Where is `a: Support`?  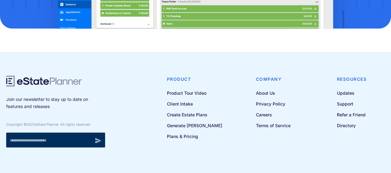
a: Support is located at coordinates (351, 103).